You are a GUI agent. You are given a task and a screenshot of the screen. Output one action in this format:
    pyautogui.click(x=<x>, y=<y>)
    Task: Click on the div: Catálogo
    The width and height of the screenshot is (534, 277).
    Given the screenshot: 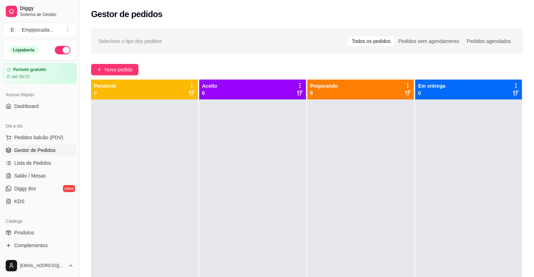 What is the action you would take?
    pyautogui.click(x=39, y=221)
    